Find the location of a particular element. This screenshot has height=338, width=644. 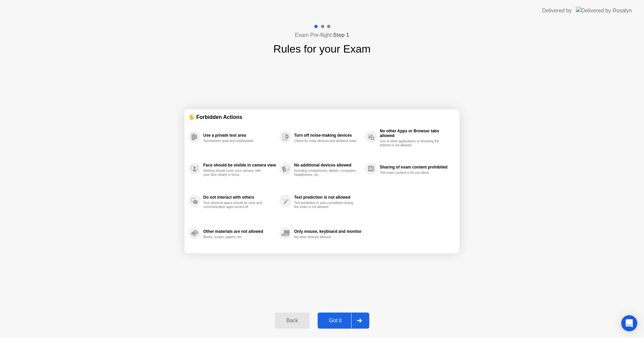

div: Delivered by is located at coordinates (557, 11).